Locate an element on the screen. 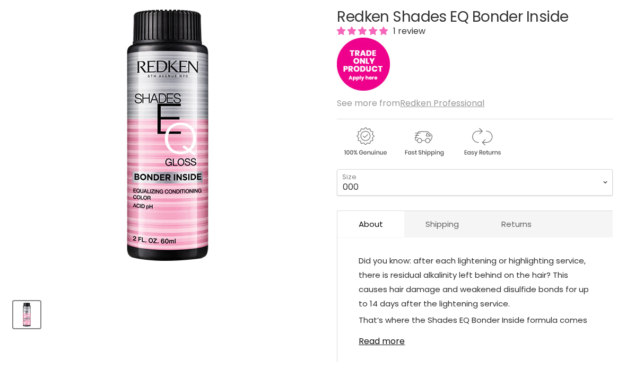 The height and width of the screenshot is (378, 626). a: About is located at coordinates (371, 224).